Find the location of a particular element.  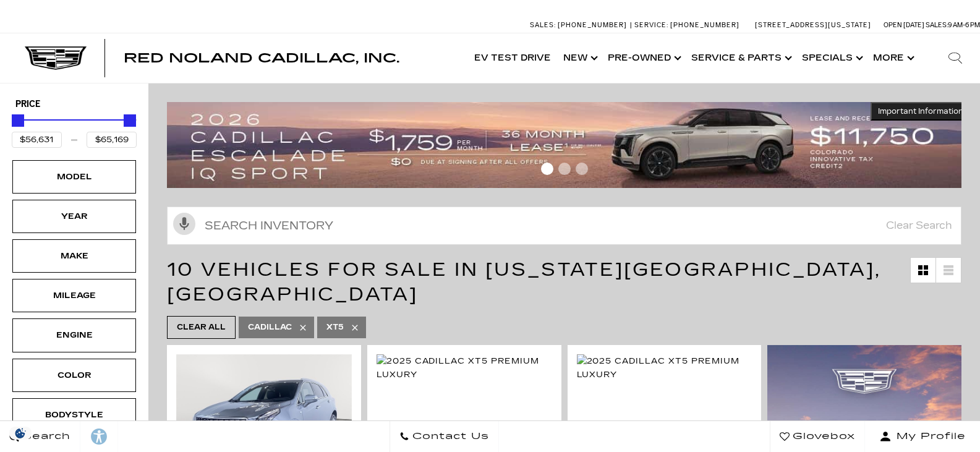

div: ColorColor is located at coordinates (75, 375).